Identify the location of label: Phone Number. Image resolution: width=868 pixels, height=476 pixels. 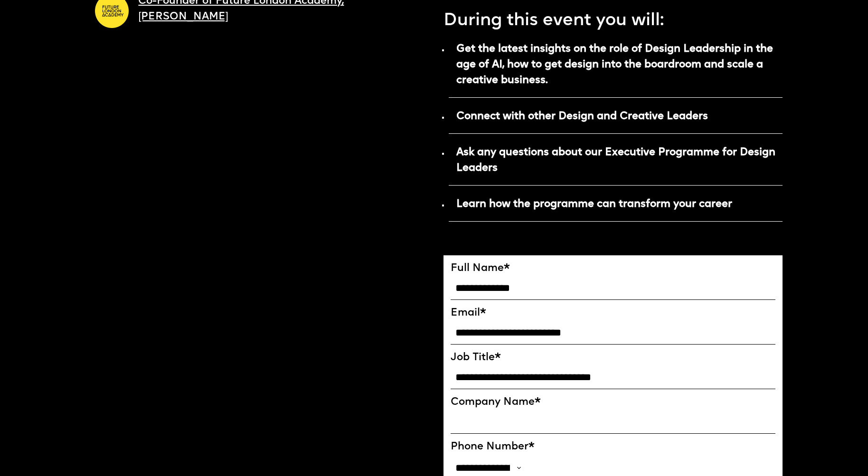
(613, 447).